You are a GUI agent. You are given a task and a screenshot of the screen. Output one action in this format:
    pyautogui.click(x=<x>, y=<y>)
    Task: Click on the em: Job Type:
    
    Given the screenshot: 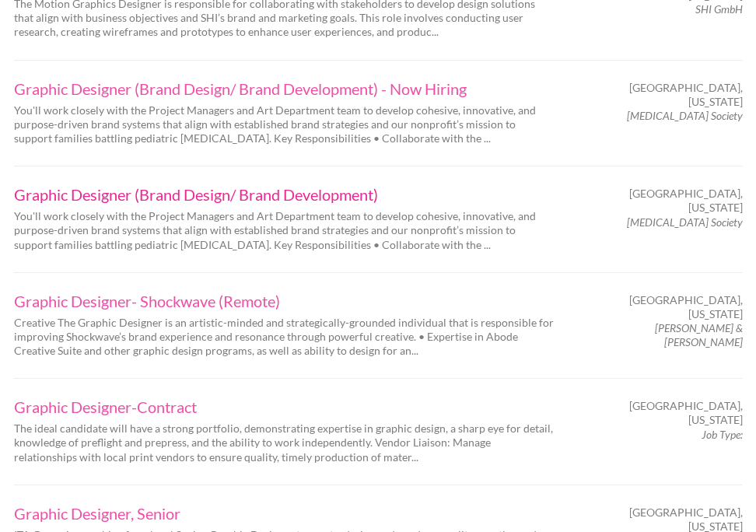 What is the action you would take?
    pyautogui.click(x=721, y=433)
    